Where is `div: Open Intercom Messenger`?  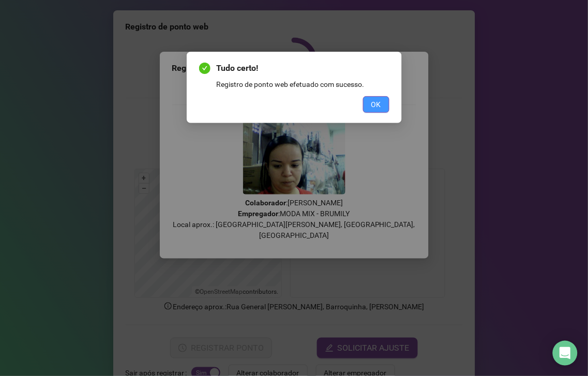
div: Open Intercom Messenger is located at coordinates (565, 353).